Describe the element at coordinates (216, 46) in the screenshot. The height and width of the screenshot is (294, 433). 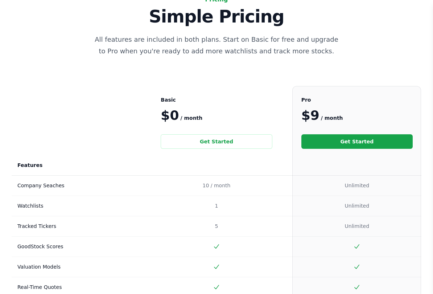
I see `p: All features are included in both plans. Start on Basic for free and upgrade to Pro when you're r...` at that location.